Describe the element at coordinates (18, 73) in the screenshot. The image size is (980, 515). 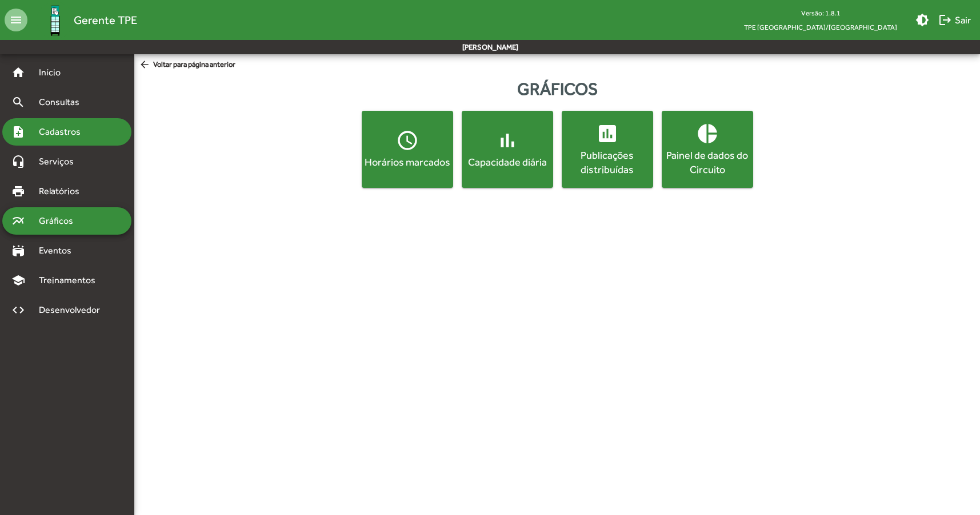
I see `mat-icon: home` at that location.